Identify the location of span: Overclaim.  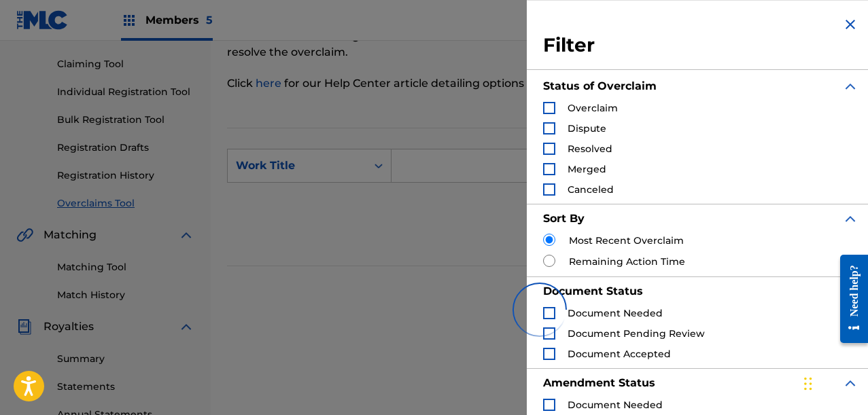
(593, 108).